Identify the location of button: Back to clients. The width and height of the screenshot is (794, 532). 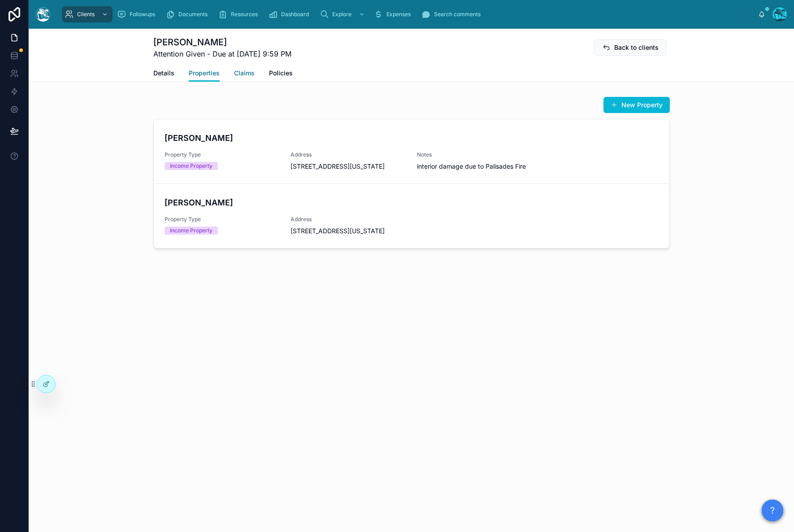
(630, 47).